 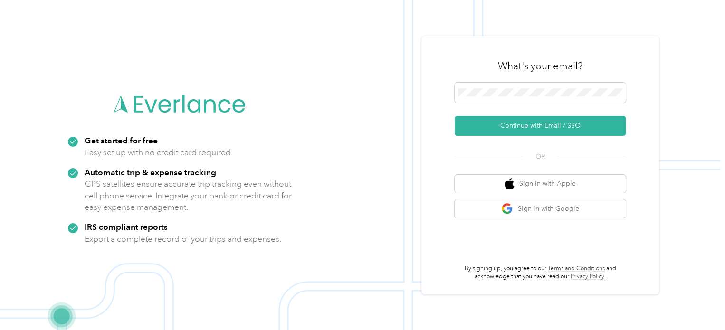 What do you see at coordinates (540, 209) in the screenshot?
I see `button: google logoSign in with Google` at bounding box center [540, 209].